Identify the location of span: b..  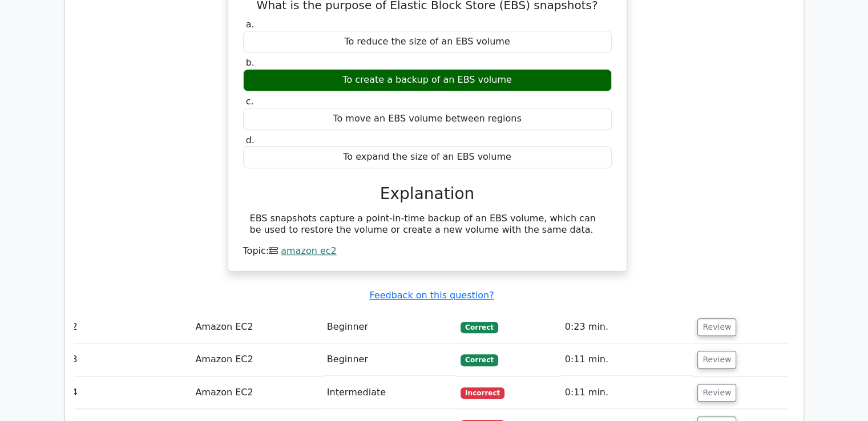
(250, 62).